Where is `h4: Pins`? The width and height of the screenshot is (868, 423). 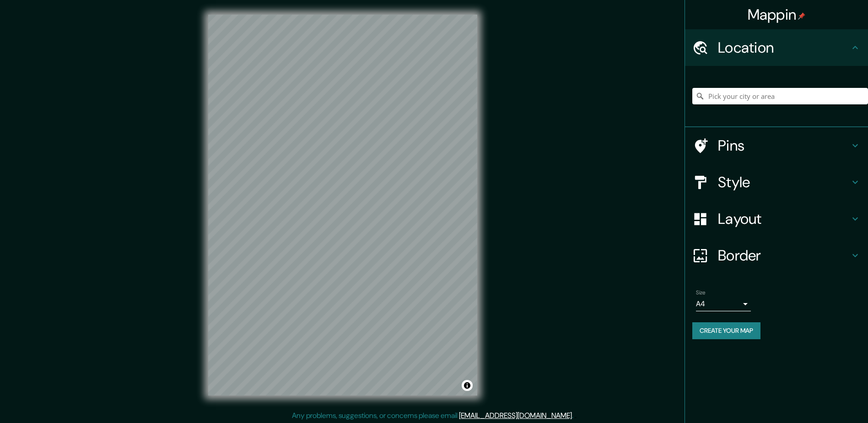
h4: Pins is located at coordinates (784, 146).